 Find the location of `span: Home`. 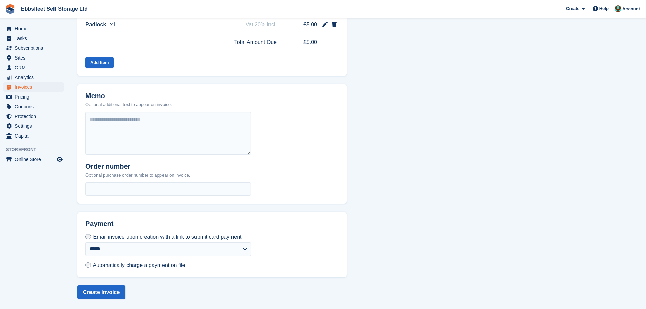

span: Home is located at coordinates (35, 29).